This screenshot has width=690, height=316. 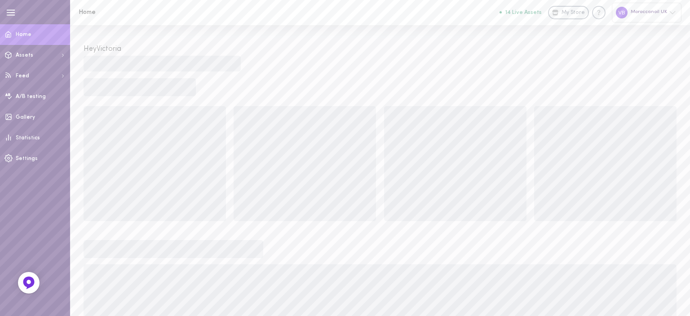 I want to click on span: Feed, so click(x=22, y=76).